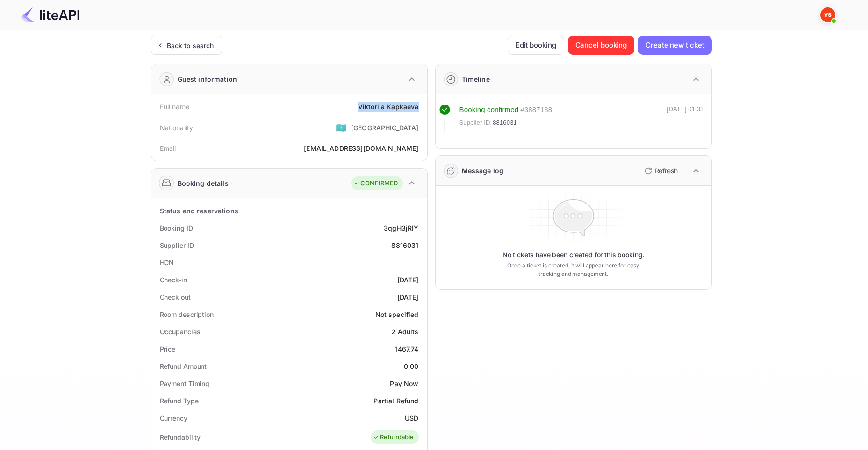  I want to click on div: Pay Now, so click(404, 384).